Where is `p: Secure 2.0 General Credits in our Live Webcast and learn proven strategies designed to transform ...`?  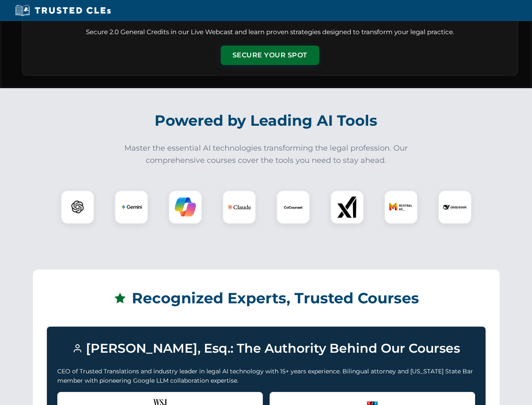
p: Secure 2.0 General Credits in our Live Webcast and learn proven strategies designed to transform ... is located at coordinates (270, 32).